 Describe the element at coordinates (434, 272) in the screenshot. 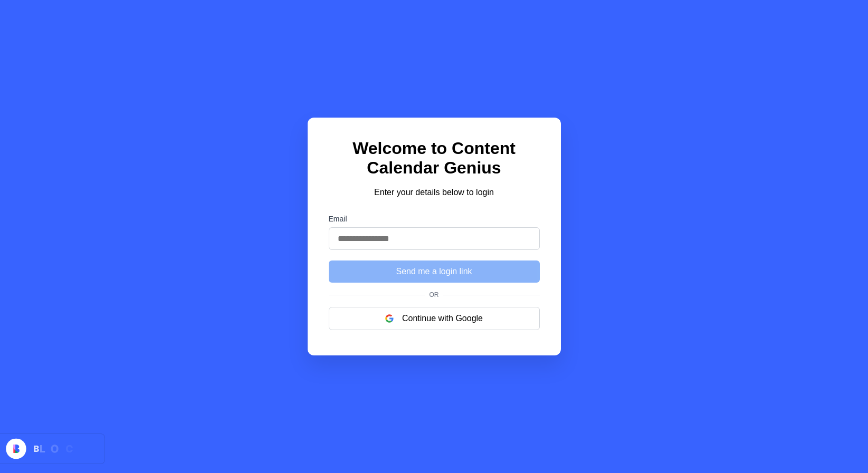

I see `button: Send me a login link` at that location.